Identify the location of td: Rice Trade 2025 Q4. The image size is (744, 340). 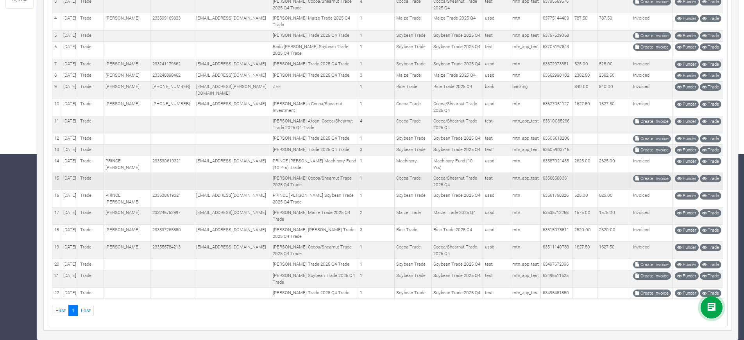
(457, 90).